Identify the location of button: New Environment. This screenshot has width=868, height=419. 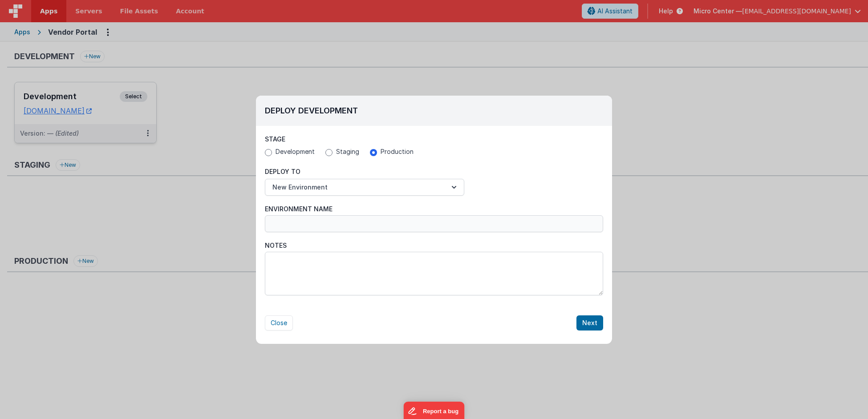
(364, 187).